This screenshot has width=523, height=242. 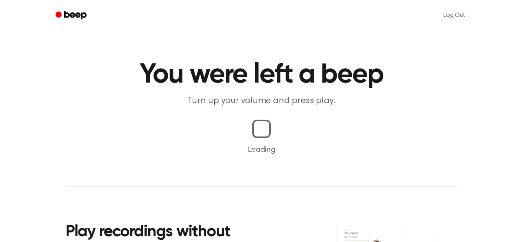 What do you see at coordinates (261, 101) in the screenshot?
I see `p: Turn up your volume and press play.` at bounding box center [261, 101].